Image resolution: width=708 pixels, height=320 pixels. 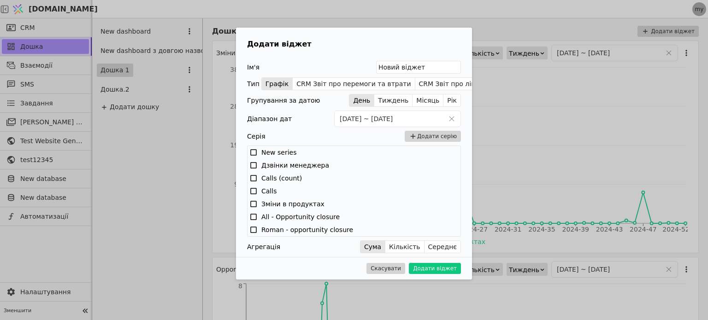 What do you see at coordinates (264, 247) in the screenshot?
I see `div: Агрегація` at bounding box center [264, 247].